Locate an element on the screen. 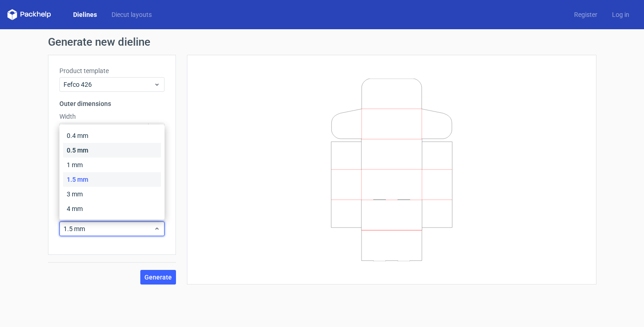 The image size is (644, 327). a: Dielines is located at coordinates (85, 14).